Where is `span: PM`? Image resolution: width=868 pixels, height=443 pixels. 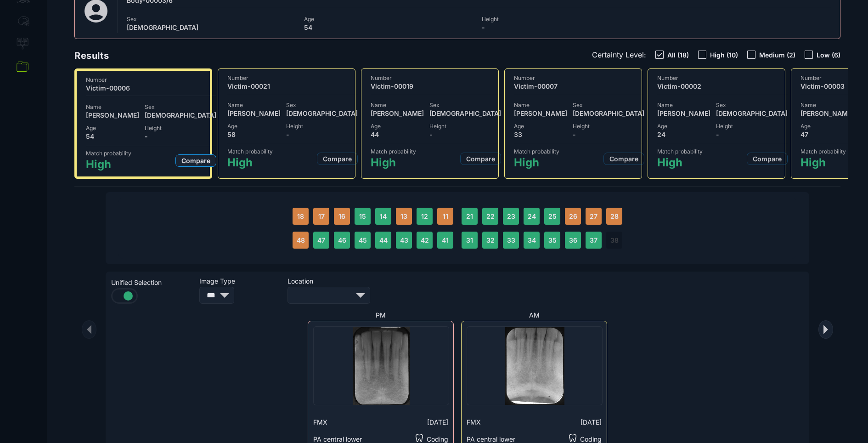
span: PM is located at coordinates (381, 315).